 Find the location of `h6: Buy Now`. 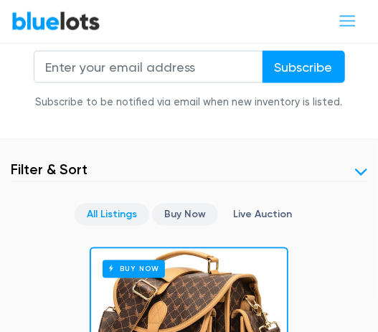

h6: Buy Now is located at coordinates (133, 269).